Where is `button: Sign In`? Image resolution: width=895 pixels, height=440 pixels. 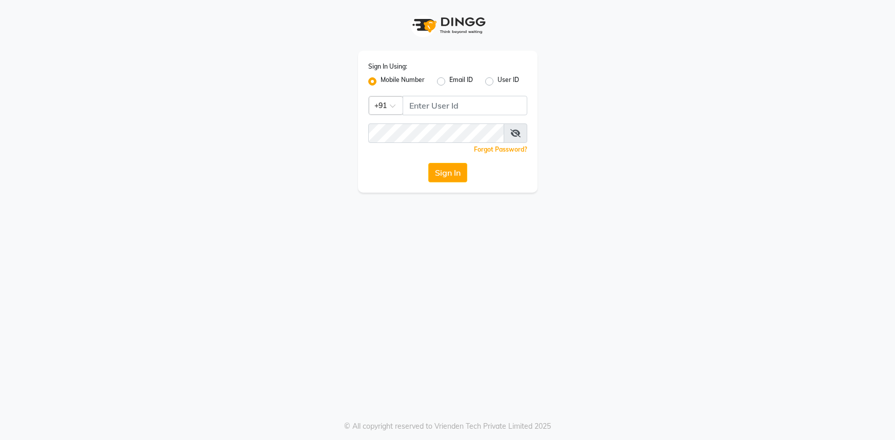
button: Sign In is located at coordinates (448, 173).